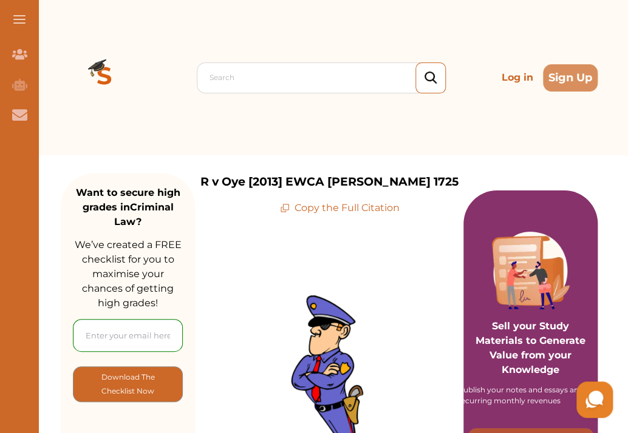 The image size is (628, 433). Describe the element at coordinates (531, 271) in the screenshot. I see `img: Purple card image` at that location.